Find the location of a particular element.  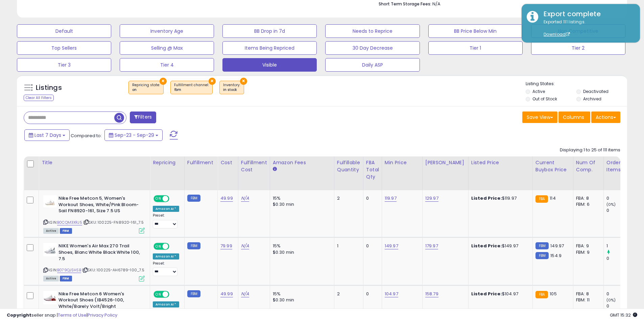

div: Fulfillment is located at coordinates (201, 163).